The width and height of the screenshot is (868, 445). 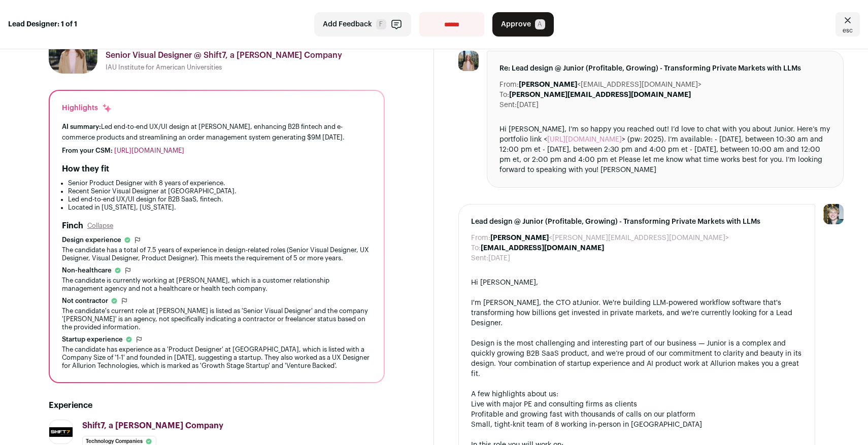 I want to click on div: IAU Institute for American Universities, so click(x=245, y=67).